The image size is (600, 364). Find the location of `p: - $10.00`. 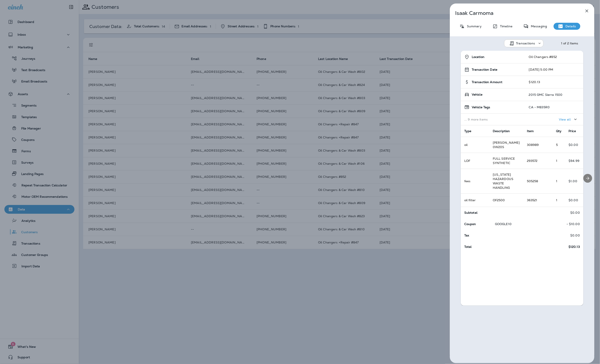

p: - $10.00 is located at coordinates (573, 224).